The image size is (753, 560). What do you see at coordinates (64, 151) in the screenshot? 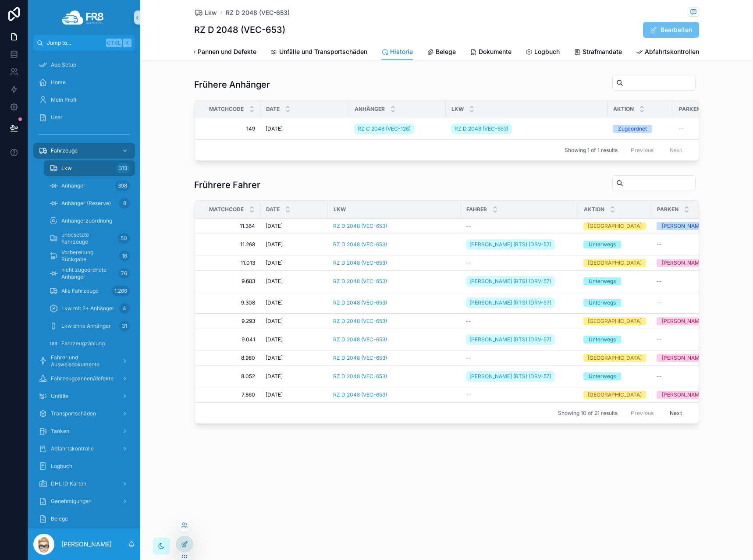
I see `span: Fahrzeuge` at bounding box center [64, 151].